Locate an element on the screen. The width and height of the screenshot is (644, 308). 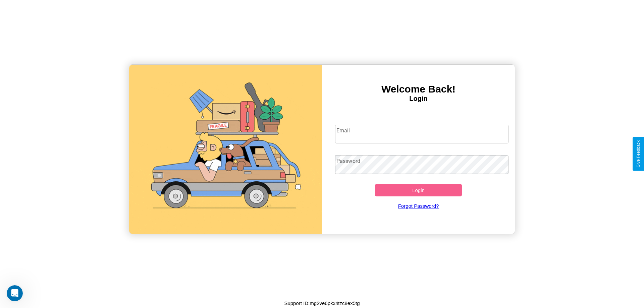
a: Forgot Password? is located at coordinates (419, 206).